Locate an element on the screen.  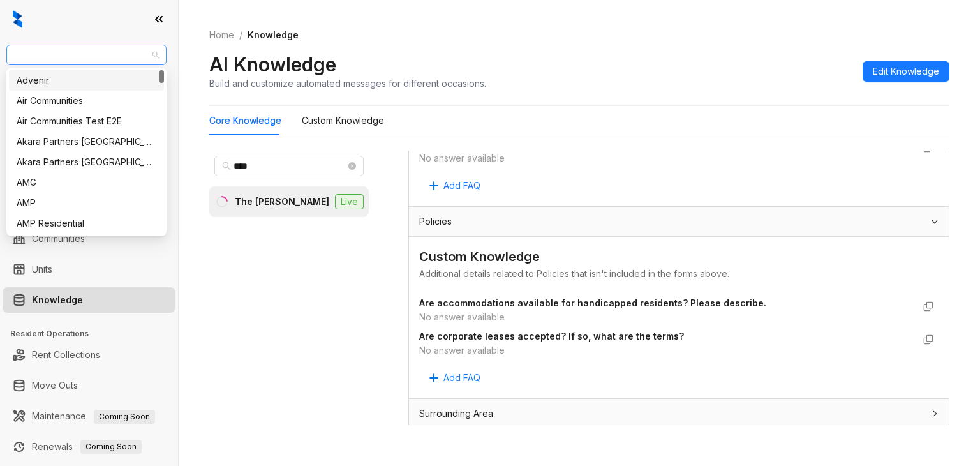
div: Surrounding Area is located at coordinates (679, 414).